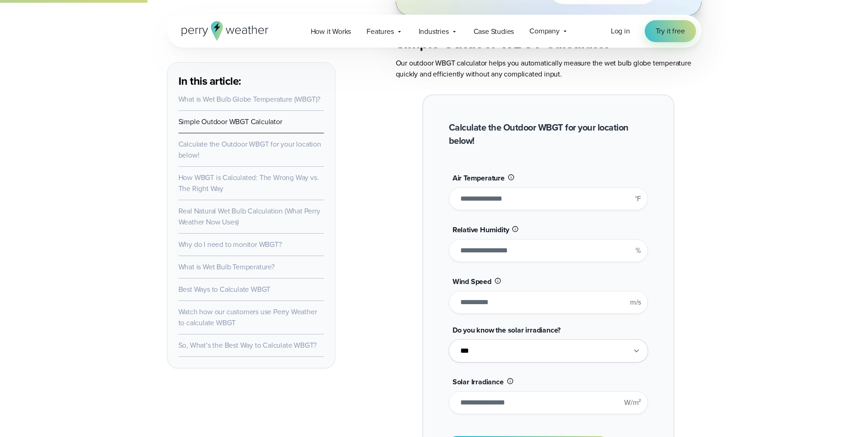  Describe the element at coordinates (548, 134) in the screenshot. I see `h2: Calculate the Outdoor WBGT for your location below!` at that location.